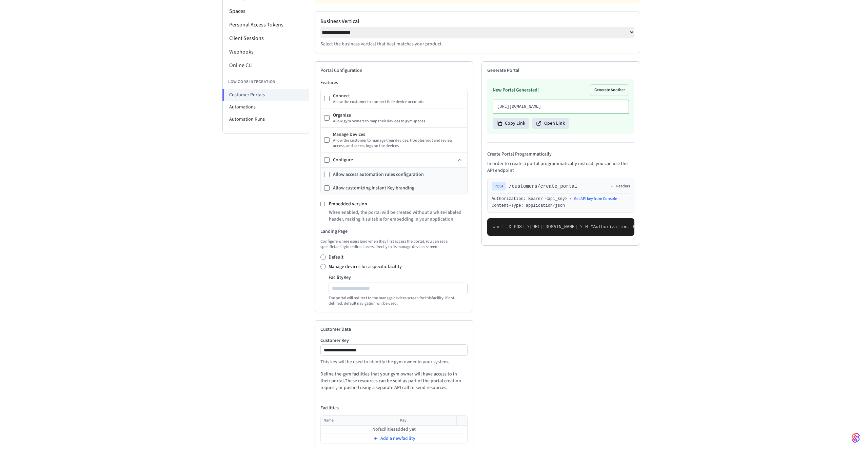 The image size is (868, 450). What do you see at coordinates (398, 96) in the screenshot?
I see `div: Connect` at bounding box center [398, 96].